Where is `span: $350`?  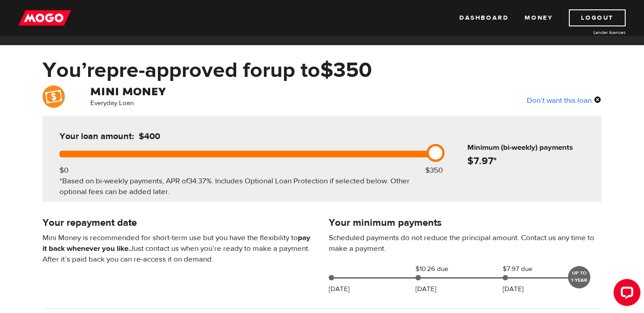 span: $350 is located at coordinates (346, 70).